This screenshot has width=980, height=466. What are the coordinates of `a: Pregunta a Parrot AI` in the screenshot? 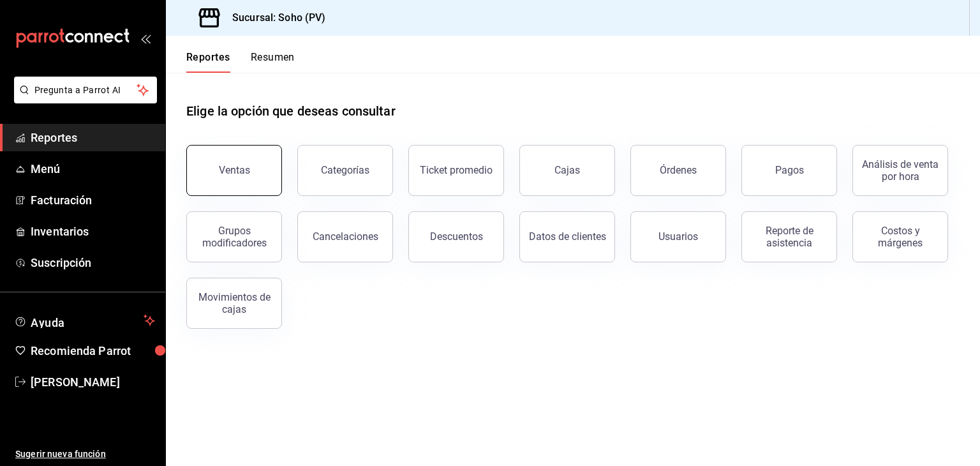 It's located at (83, 99).